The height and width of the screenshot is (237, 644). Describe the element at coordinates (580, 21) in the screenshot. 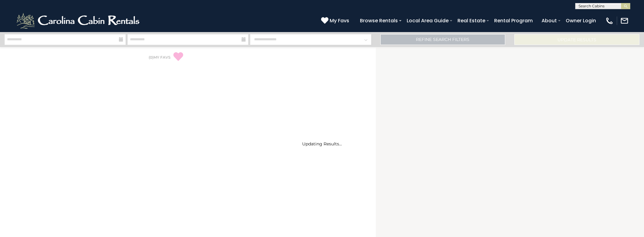

I see `a: Owner Login` at that location.